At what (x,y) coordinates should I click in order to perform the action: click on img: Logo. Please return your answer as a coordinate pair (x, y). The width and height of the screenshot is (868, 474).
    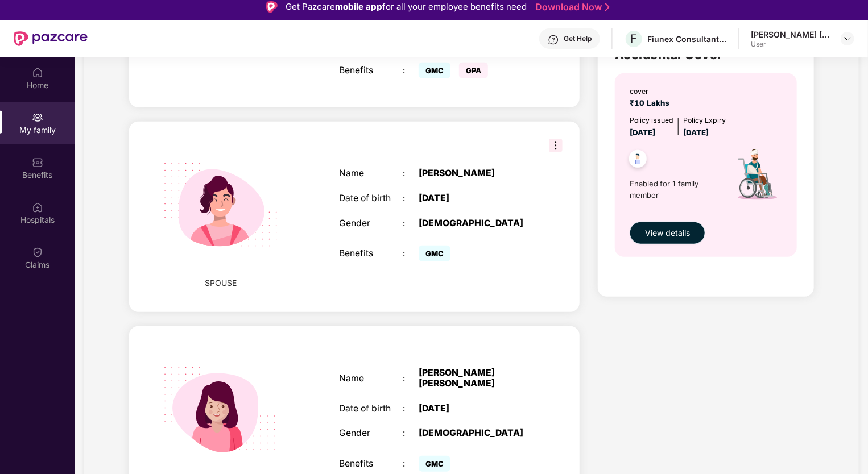
    Looking at the image, I should click on (271, 7).